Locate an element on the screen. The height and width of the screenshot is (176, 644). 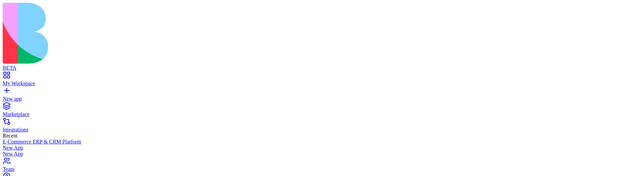
a: My Workspace is located at coordinates (322, 81).